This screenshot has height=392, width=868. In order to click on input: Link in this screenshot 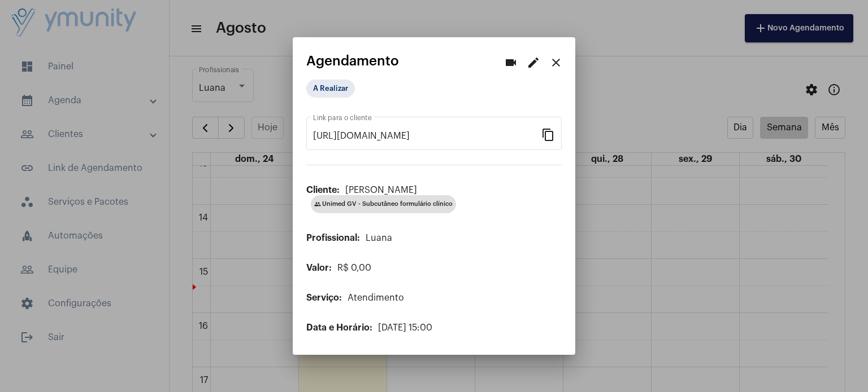, I will do `click(427, 136)`.